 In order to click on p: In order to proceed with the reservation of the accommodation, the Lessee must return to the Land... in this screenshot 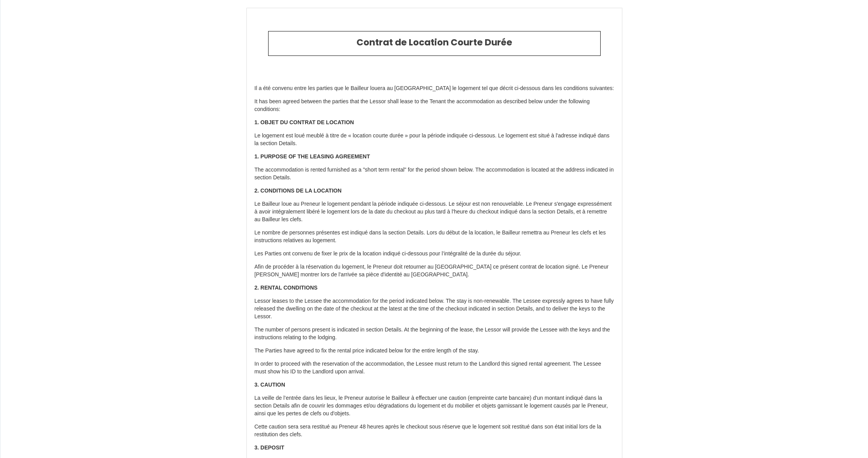, I will do `click(434, 368)`.